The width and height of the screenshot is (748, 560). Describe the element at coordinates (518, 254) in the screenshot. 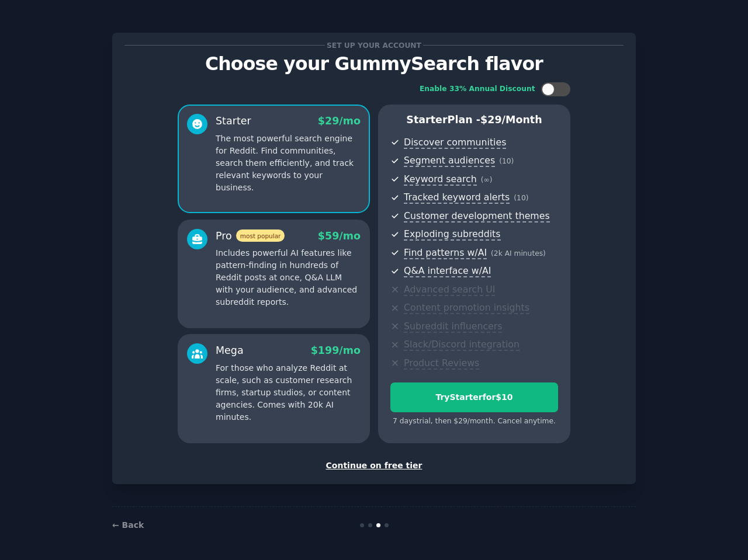

I see `span: ( 2k AI minutes )` at that location.